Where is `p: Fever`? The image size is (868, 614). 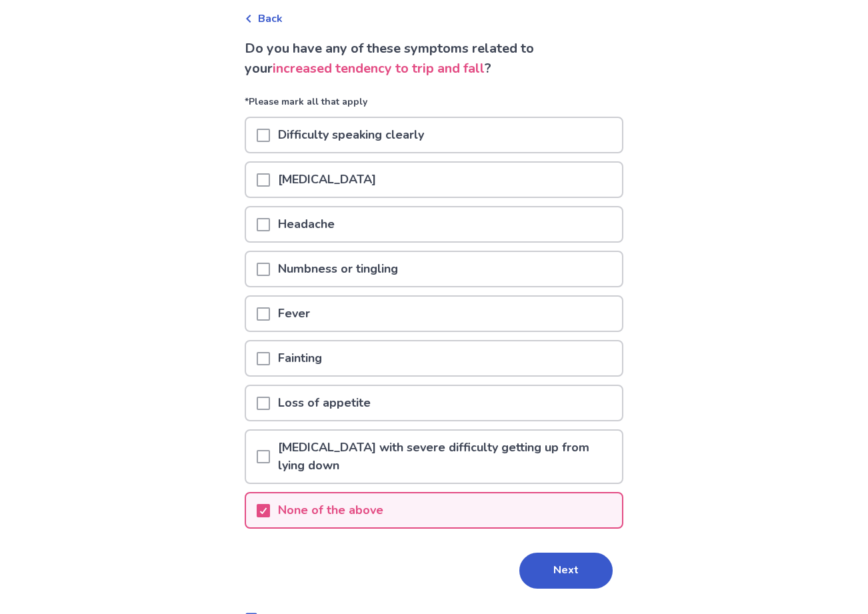 p: Fever is located at coordinates (294, 313).